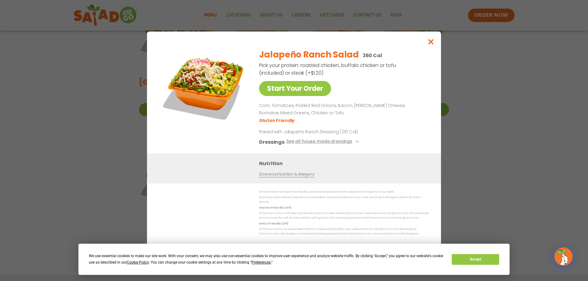  I want to click on strong: Gluten Friendly (GF), so click(275, 208).